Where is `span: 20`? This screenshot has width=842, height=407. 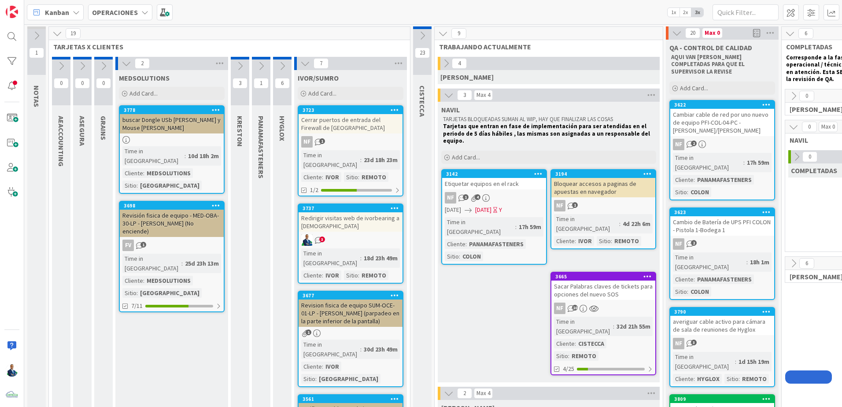 span: 20 is located at coordinates (693, 33).